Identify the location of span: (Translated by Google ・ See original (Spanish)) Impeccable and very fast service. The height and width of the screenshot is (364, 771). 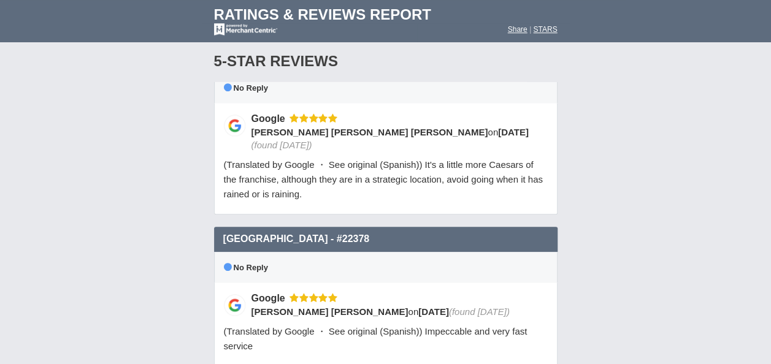
(375, 339).